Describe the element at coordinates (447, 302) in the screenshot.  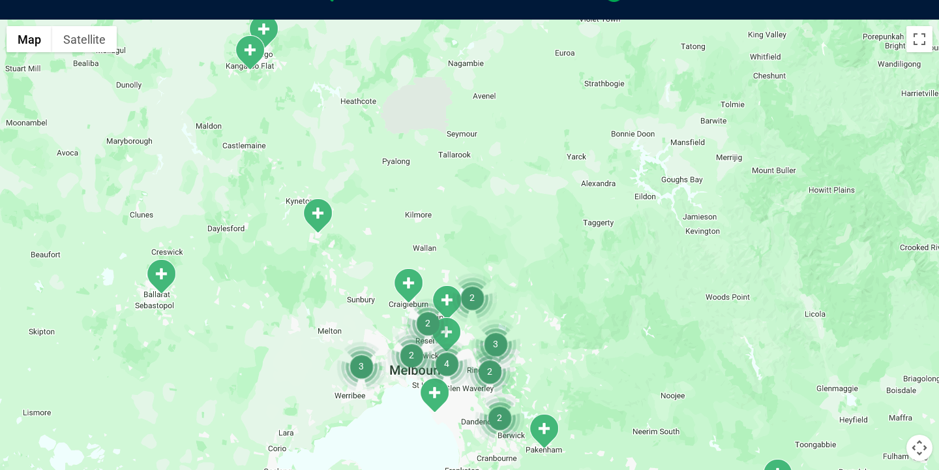
I see `div: South Morang` at that location.